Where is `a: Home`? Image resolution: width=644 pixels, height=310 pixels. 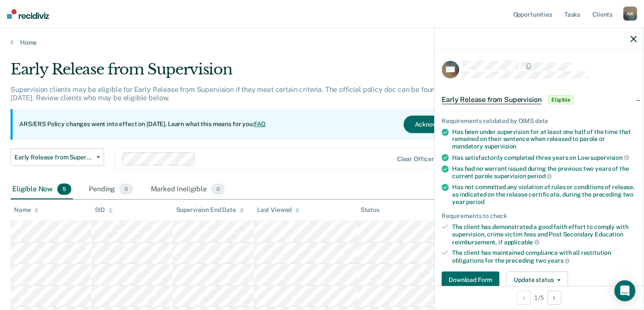
a: Home is located at coordinates (322, 43).